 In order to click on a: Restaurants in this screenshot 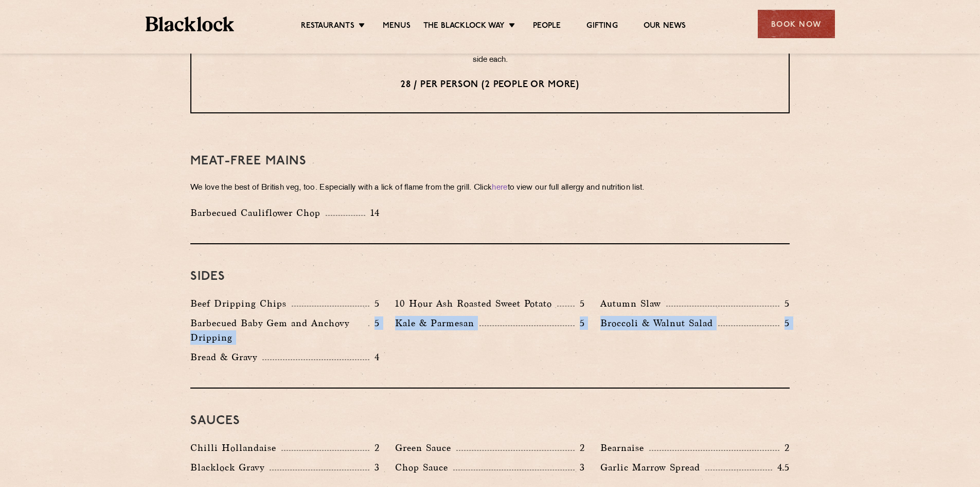, I will do `click(328, 27)`.